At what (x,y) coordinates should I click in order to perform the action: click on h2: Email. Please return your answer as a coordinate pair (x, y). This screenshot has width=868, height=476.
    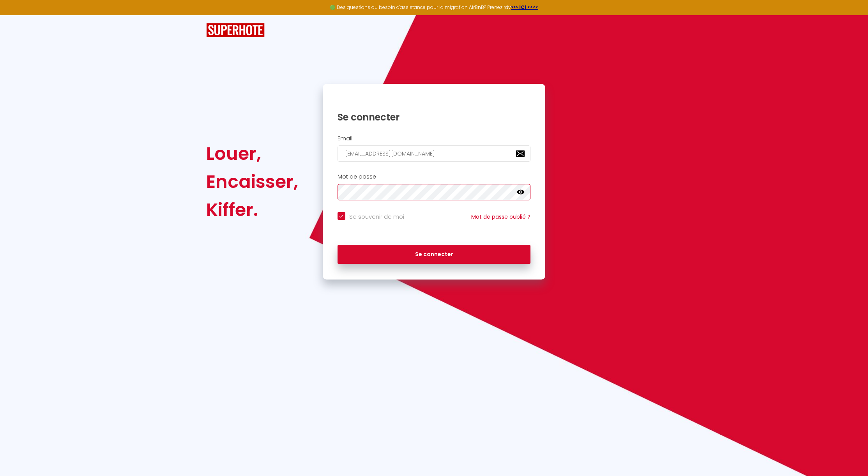
    Looking at the image, I should click on (434, 138).